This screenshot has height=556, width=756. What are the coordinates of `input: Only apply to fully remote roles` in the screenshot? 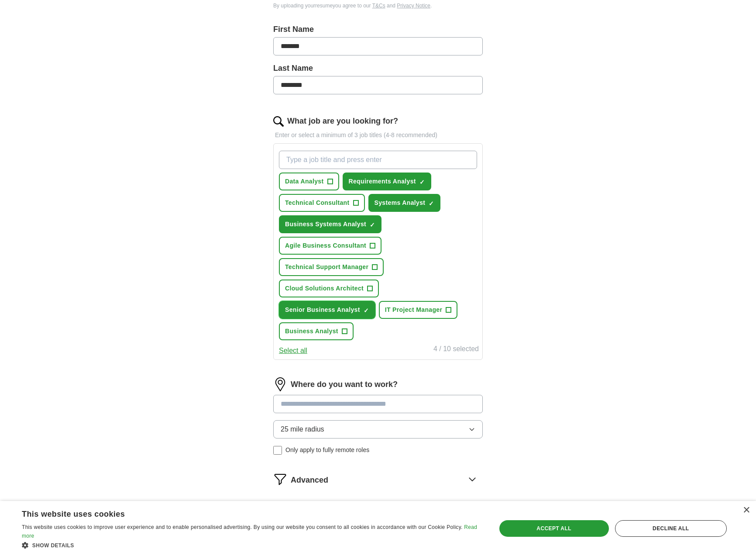 It's located at (277, 450).